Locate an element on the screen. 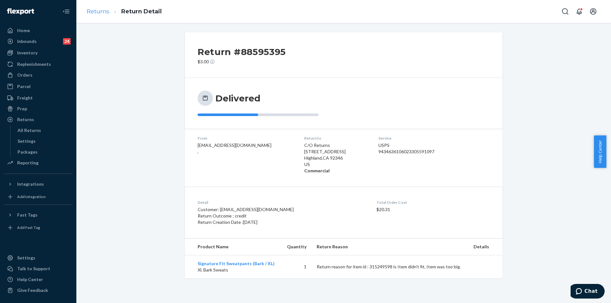  a: Return Detail is located at coordinates (141, 11).